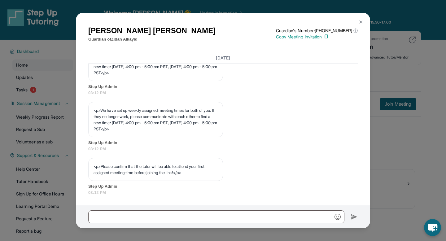  I want to click on img: Close Icon, so click(361, 22).